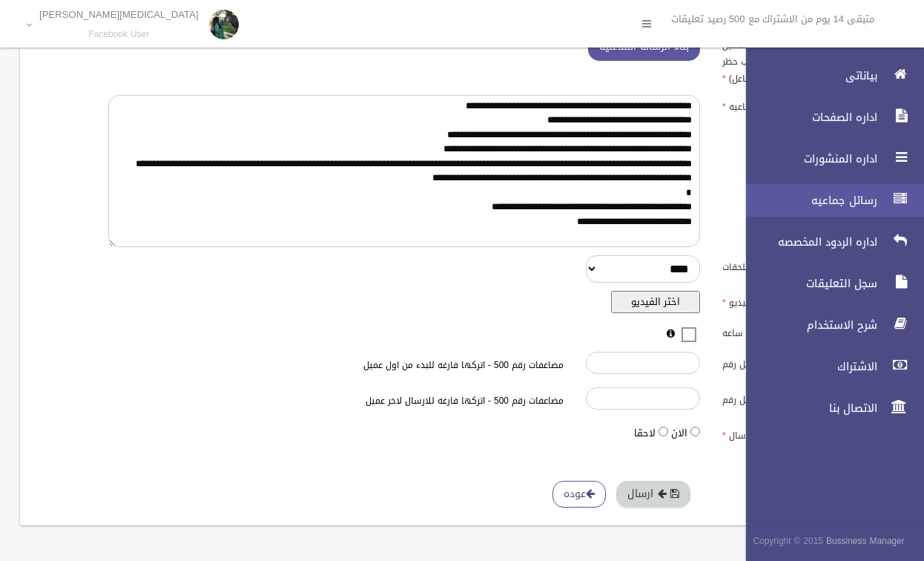 This screenshot has height=561, width=924. I want to click on button: ارسال, so click(653, 494).